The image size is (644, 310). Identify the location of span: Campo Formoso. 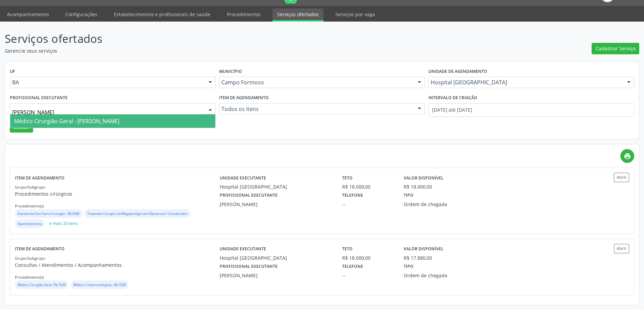
(316, 82).